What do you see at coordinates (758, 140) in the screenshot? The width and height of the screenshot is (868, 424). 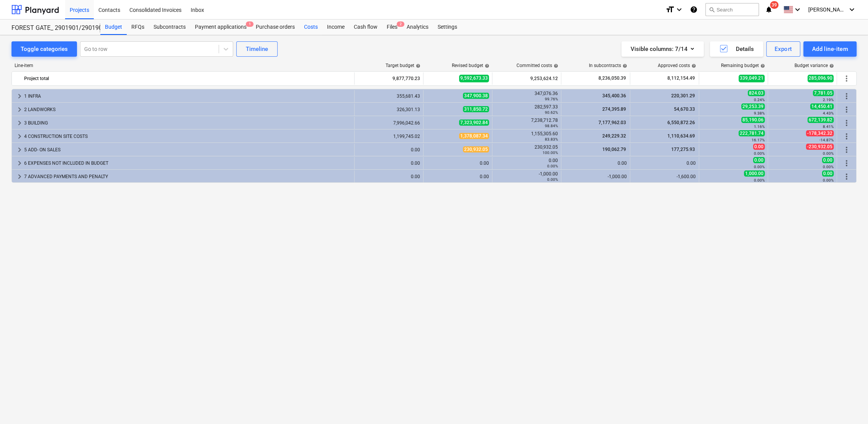 I see `small: 16.17%` at bounding box center [758, 140].